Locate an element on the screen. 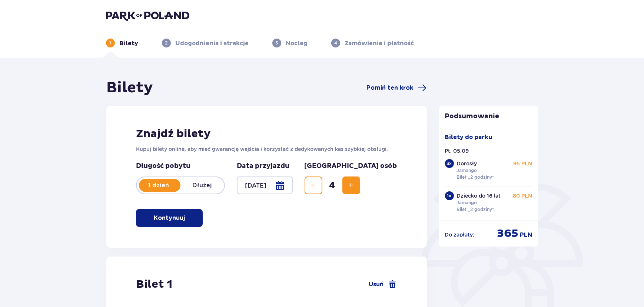 This screenshot has height=307, width=644. div: 1 x is located at coordinates (449, 196).